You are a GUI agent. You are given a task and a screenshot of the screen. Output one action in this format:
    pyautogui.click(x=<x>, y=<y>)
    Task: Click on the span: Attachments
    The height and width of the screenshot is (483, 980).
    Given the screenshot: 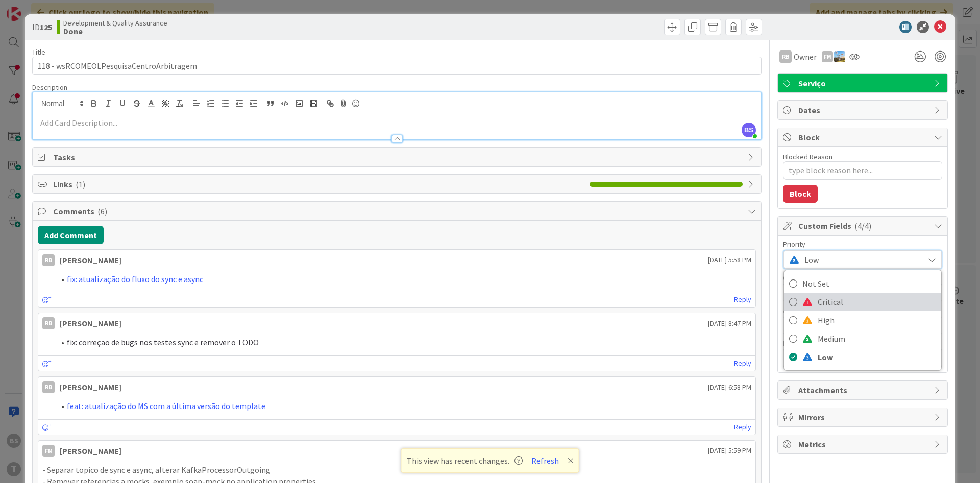 What is the action you would take?
    pyautogui.click(x=864, y=390)
    